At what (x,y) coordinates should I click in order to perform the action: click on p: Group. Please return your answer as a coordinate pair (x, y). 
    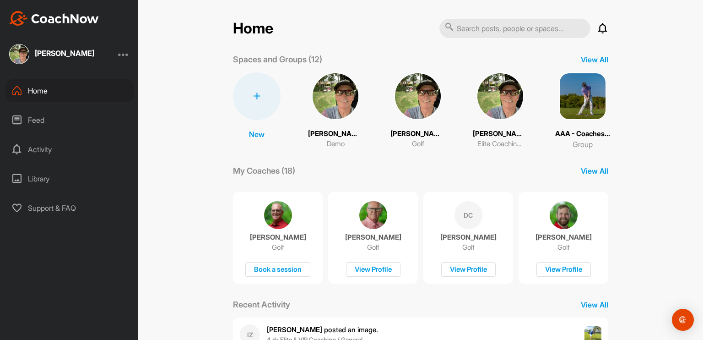
    Looking at the image, I should click on (582, 144).